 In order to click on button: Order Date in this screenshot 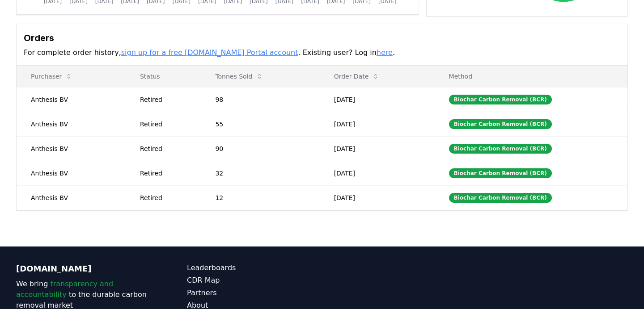, I will do `click(357, 77)`.